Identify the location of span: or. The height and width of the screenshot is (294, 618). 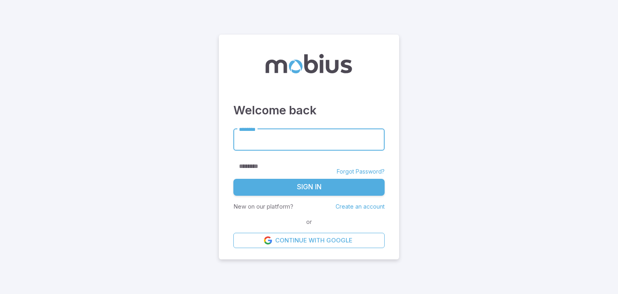
(309, 222).